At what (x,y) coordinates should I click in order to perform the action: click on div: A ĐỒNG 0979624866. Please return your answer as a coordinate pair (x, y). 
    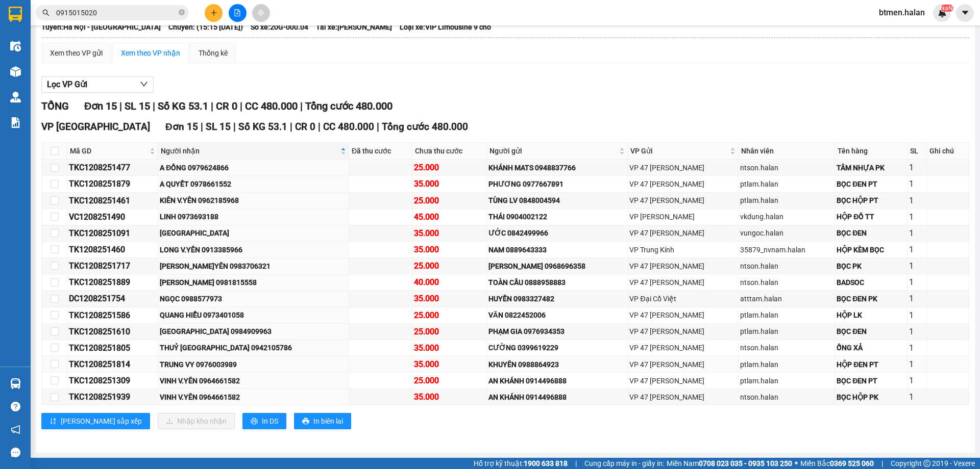
    Looking at the image, I should click on (253, 168).